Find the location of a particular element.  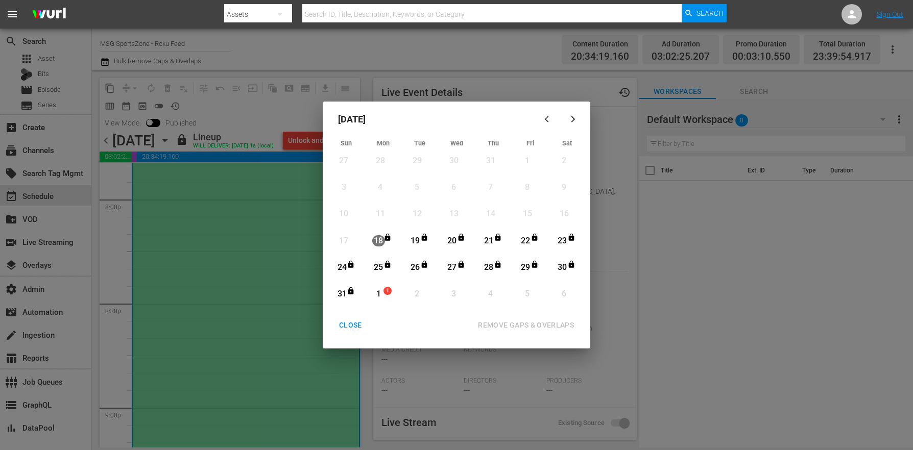

span: Search is located at coordinates (710, 13).